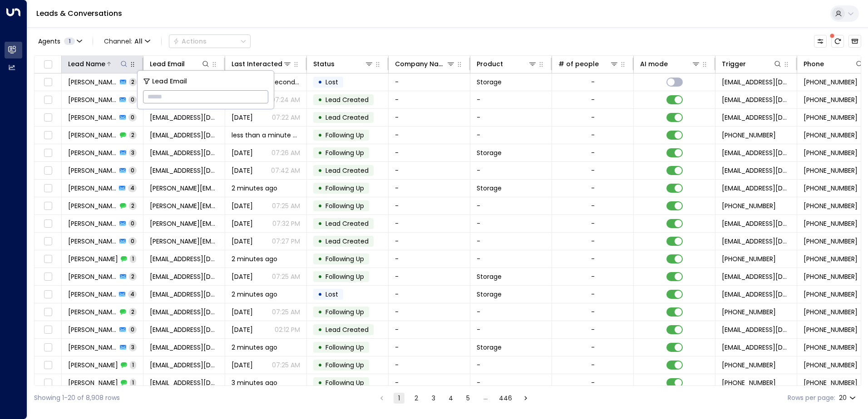 This screenshot has width=868, height=419. What do you see at coordinates (242, 153) in the screenshot?
I see `span: Aug 20, 2025` at bounding box center [242, 153].